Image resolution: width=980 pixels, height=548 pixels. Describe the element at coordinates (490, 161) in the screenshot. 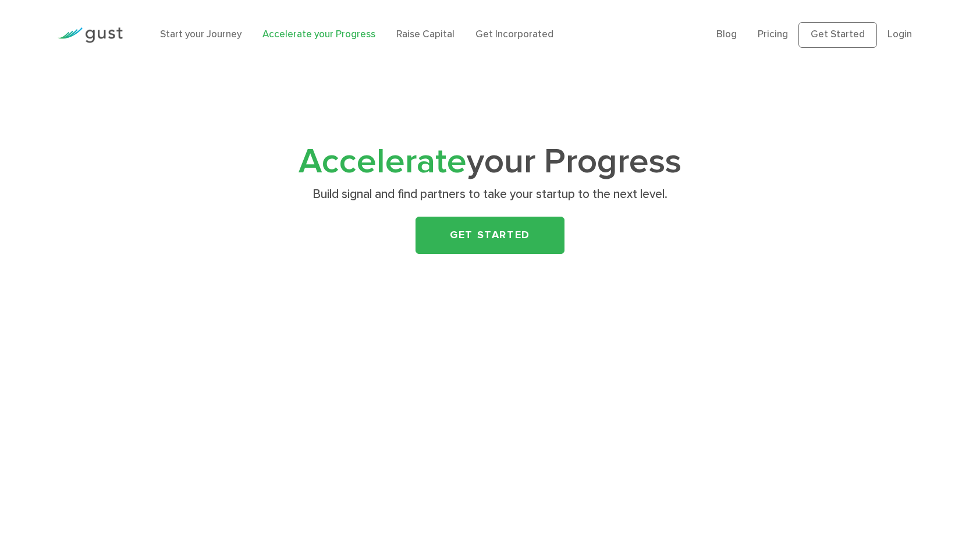

I see `h1: your Progress` at that location.